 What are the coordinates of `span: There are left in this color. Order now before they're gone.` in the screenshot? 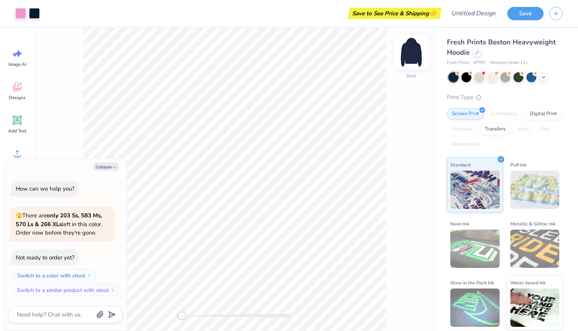 It's located at (59, 224).